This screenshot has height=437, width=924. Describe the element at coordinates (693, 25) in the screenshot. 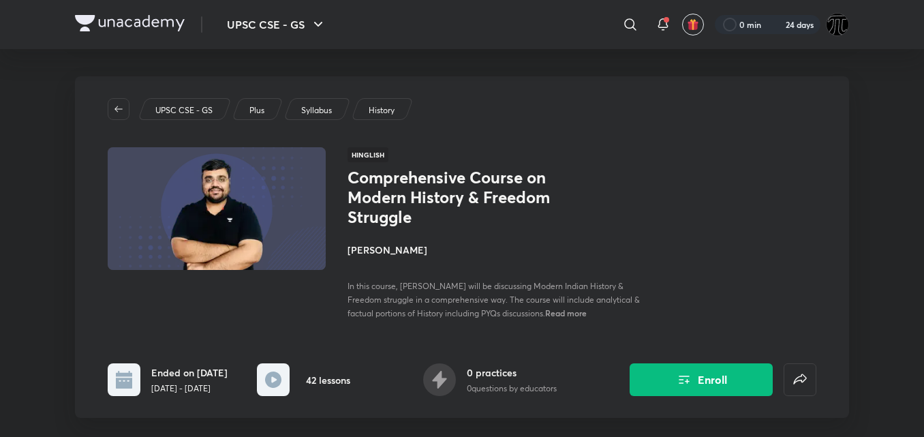

I see `button: avatar` at that location.